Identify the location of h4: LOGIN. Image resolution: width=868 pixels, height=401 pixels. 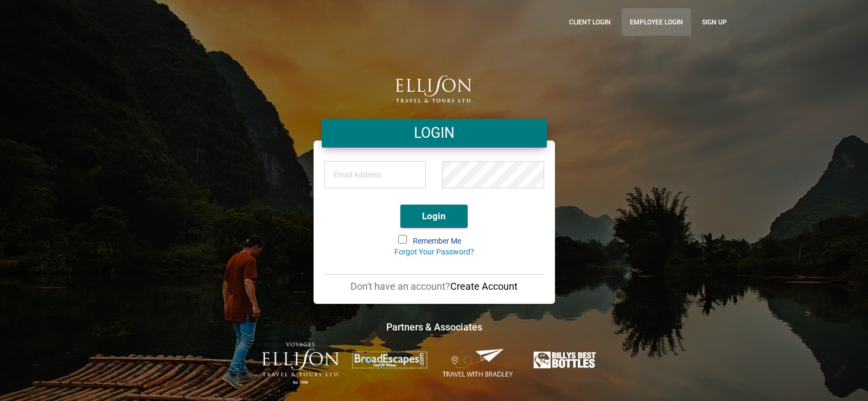
(434, 133).